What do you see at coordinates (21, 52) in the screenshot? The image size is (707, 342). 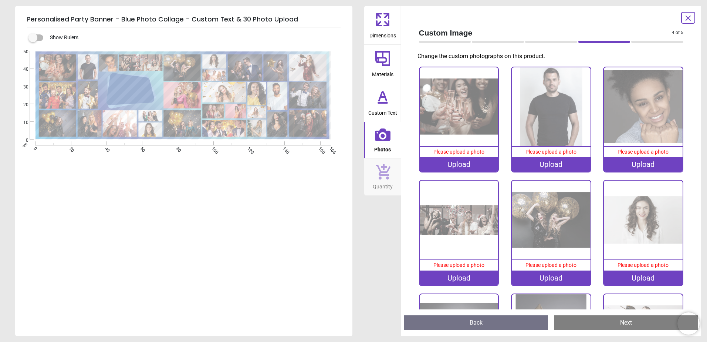 I see `span: 50` at bounding box center [21, 52].